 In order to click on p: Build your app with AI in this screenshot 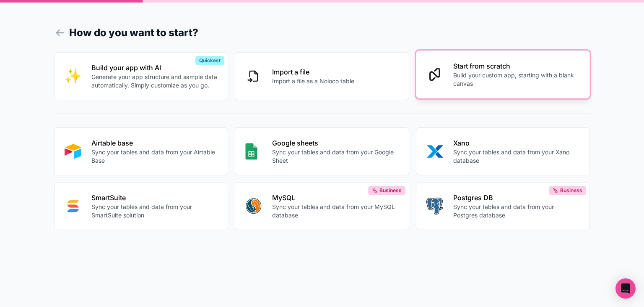, I will do `click(155, 68)`.